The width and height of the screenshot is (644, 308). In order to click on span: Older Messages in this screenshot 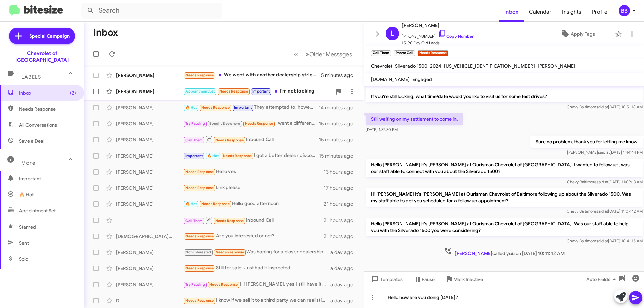, I will do `click(330, 54)`.